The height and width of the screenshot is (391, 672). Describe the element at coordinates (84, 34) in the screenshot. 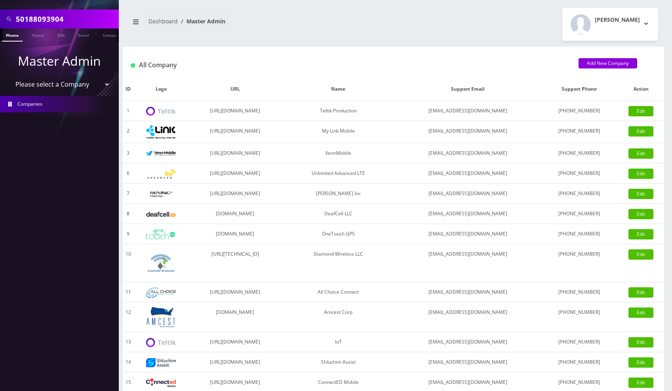

I see `a: Email` at that location.